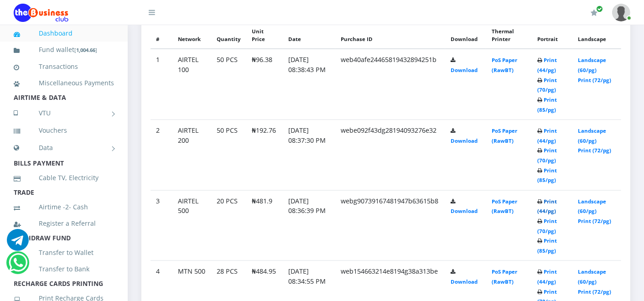  Describe the element at coordinates (594, 13) in the screenshot. I see `i: Renew/Upgrade Subscription` at that location.